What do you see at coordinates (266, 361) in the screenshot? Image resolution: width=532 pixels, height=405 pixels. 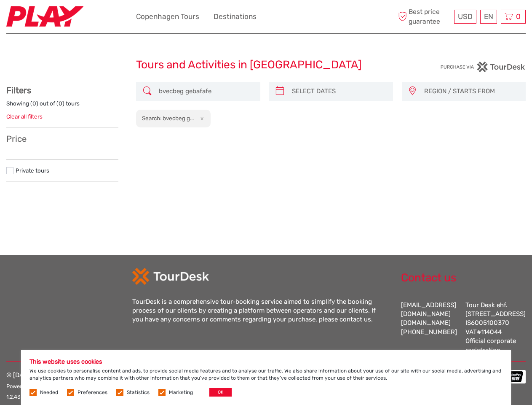 I see `h5: This website uses cookies` at bounding box center [266, 361].